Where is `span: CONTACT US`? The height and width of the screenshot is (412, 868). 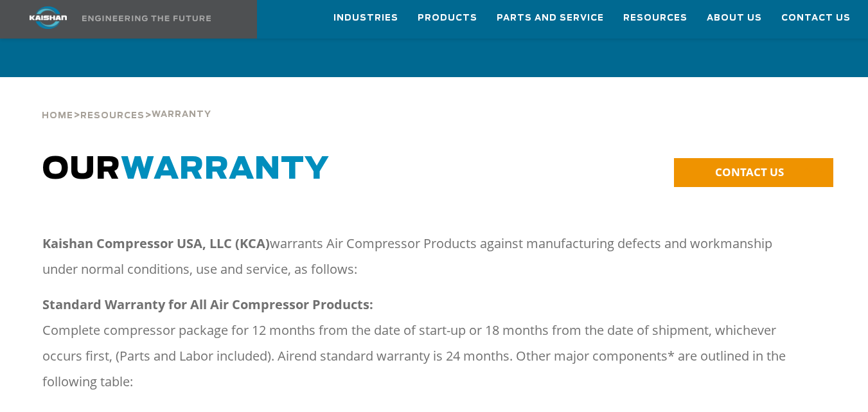
span: CONTACT US is located at coordinates (750, 172).